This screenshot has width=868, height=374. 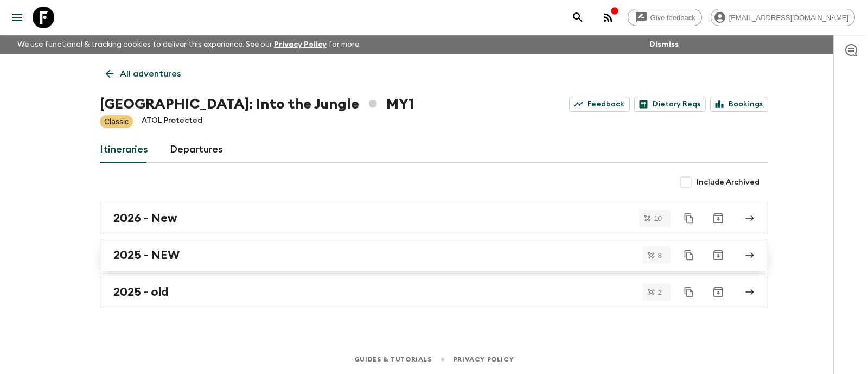 What do you see at coordinates (150, 74) in the screenshot?
I see `p: All adventures` at bounding box center [150, 74].